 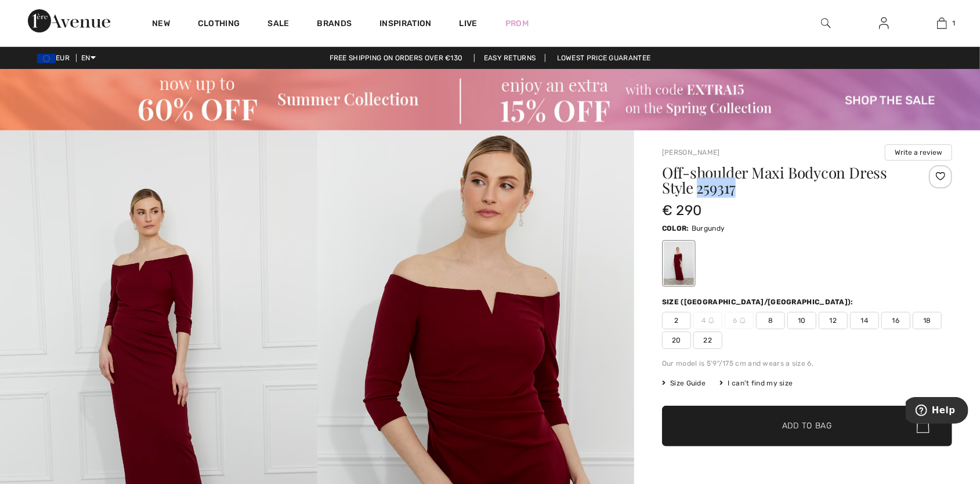 What do you see at coordinates (864, 320) in the screenshot?
I see `span: 14` at bounding box center [864, 320].